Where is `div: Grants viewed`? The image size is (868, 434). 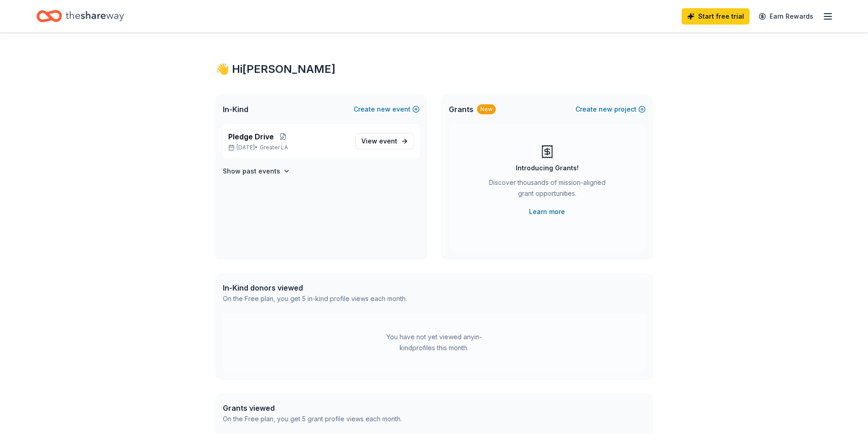
div: Grants viewed is located at coordinates (312, 408).